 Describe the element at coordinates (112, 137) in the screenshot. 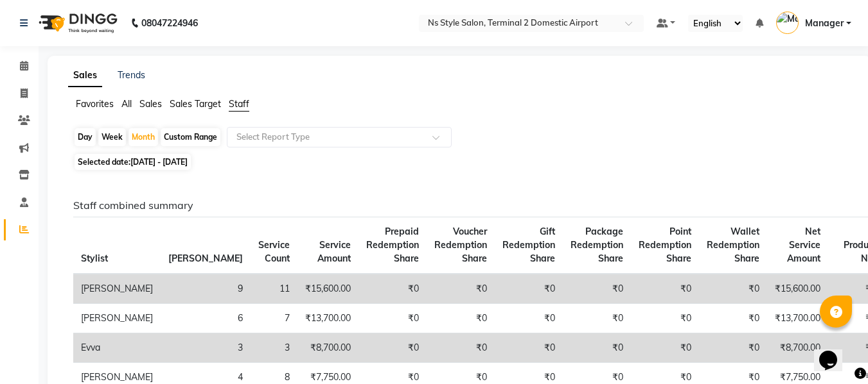

I see `div: Week` at that location.